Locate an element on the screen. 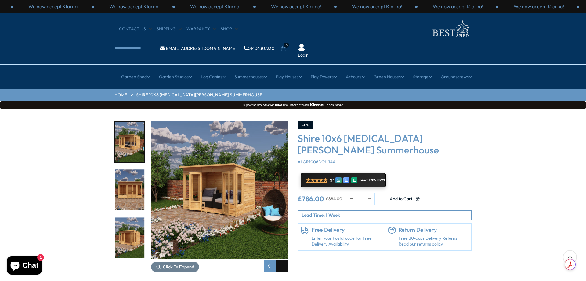 This screenshot has height=281, width=586. h6: Return Delivery is located at coordinates (433, 230).